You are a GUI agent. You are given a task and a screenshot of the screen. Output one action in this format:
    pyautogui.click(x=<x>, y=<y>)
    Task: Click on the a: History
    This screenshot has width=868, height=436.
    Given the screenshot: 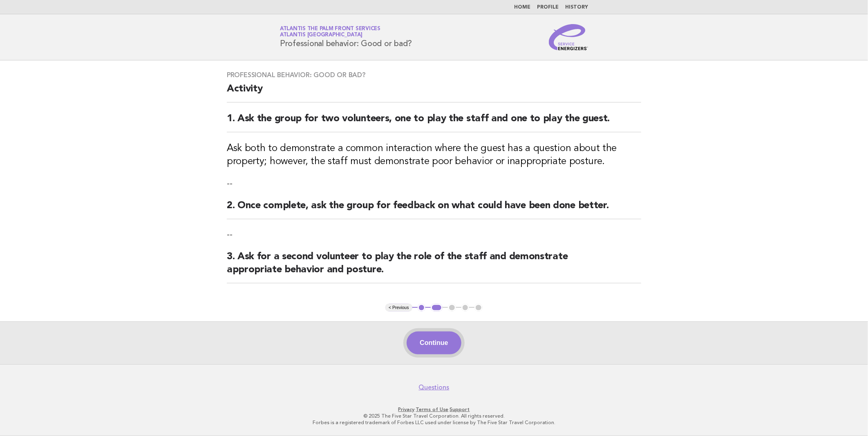 What is the action you would take?
    pyautogui.click(x=576, y=7)
    